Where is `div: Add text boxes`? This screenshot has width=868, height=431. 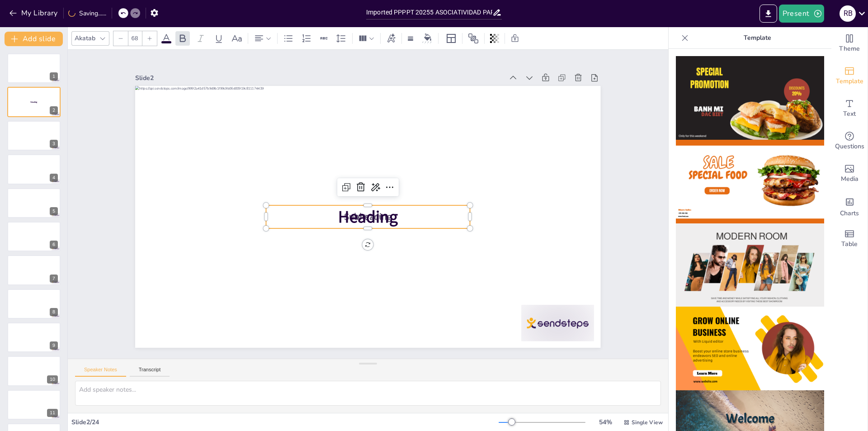
div: Add text boxes is located at coordinates (849, 108).